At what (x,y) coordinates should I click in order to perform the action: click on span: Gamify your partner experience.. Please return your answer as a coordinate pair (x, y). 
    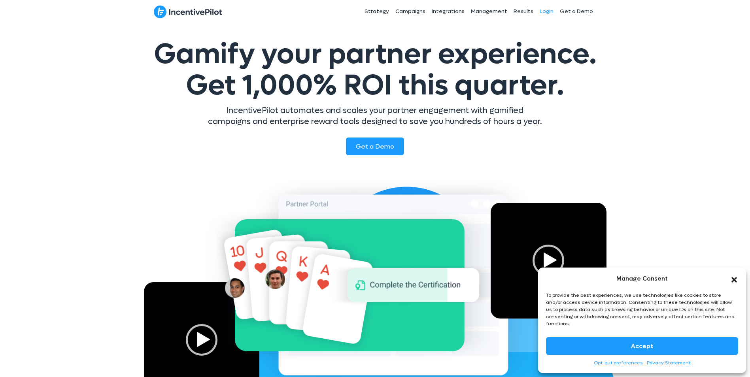
    Looking at the image, I should click on (375, 70).